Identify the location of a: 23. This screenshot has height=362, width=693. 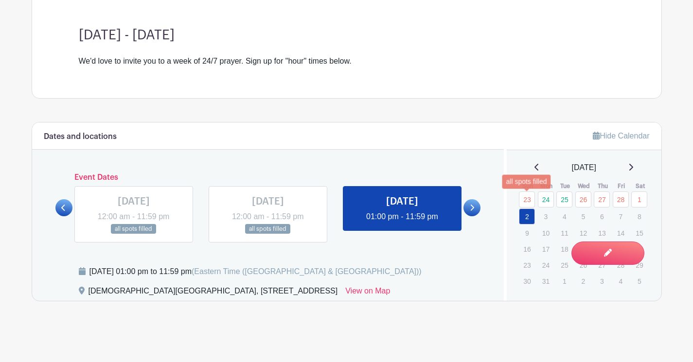
(526, 199).